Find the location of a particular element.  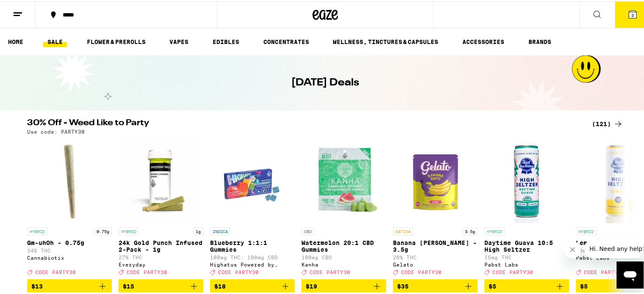

div: Everyday is located at coordinates (161, 263).